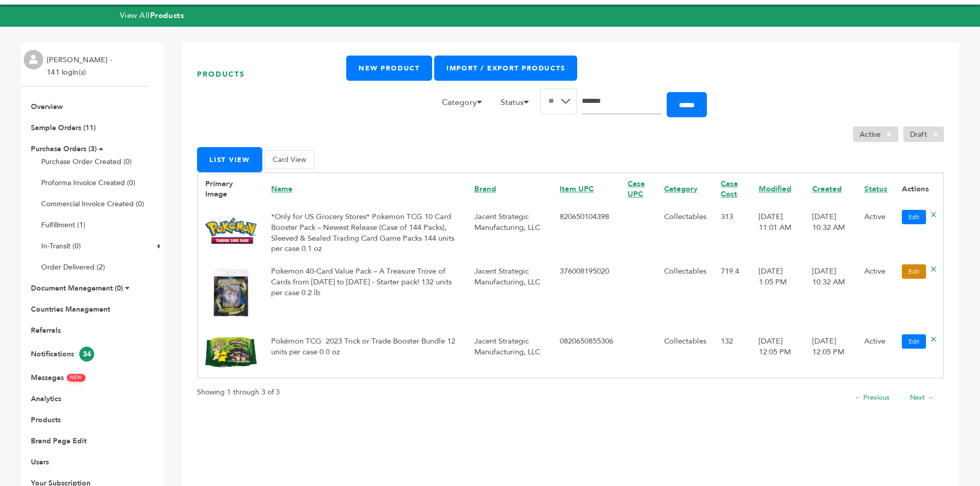  Describe the element at coordinates (775, 189) in the screenshot. I see `a: Modified` at that location.